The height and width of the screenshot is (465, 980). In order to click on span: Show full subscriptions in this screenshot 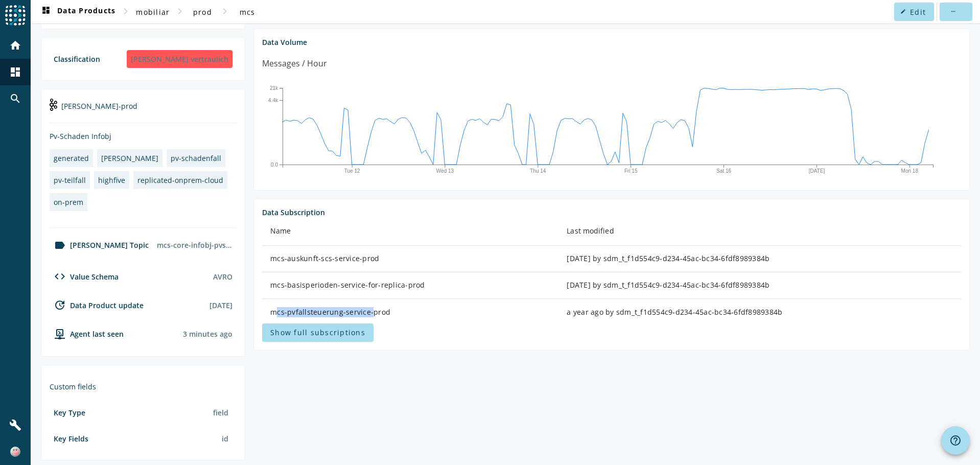, I will do `click(318, 332)`.